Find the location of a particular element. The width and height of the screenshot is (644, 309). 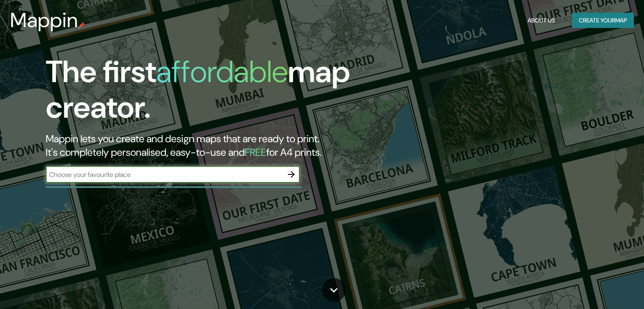

h1: affordable is located at coordinates (222, 72).